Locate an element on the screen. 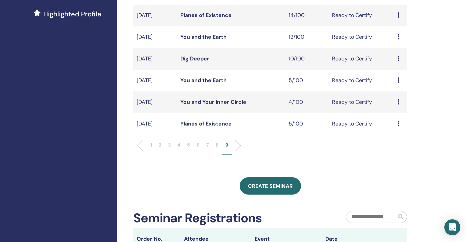  a: Create seminar is located at coordinates (270, 186).